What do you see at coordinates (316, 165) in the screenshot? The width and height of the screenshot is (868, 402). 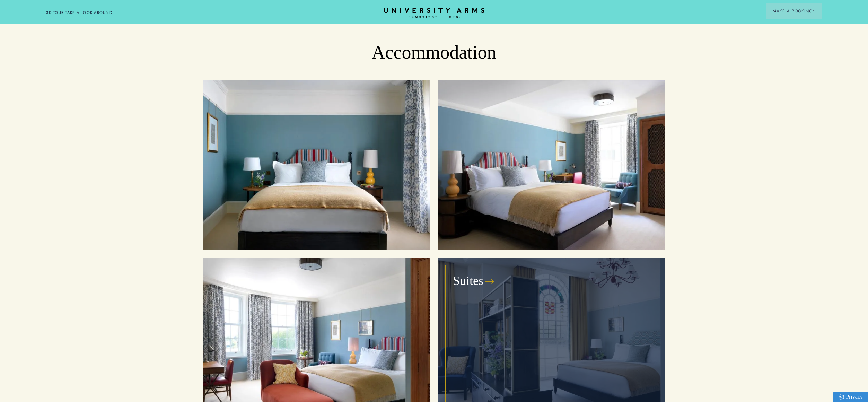 I see `a: image-c4e3f5da91d1fa45aea3243c1de661a7a9839577-8272x6200-jpg` at bounding box center [316, 165].